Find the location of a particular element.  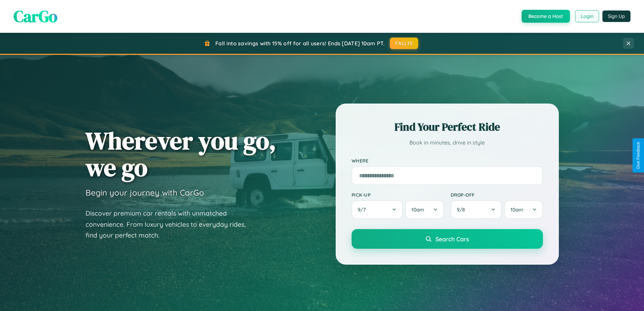

button: 9/8 is located at coordinates (476, 209).